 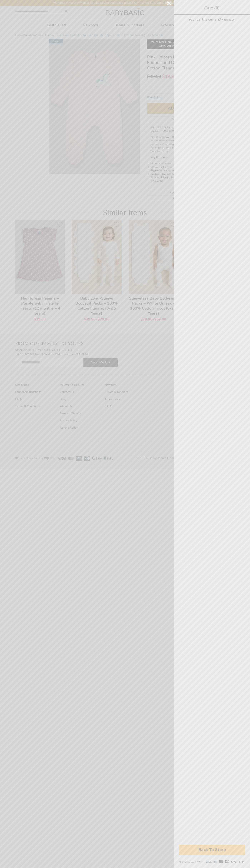 I want to click on a: Back To Store, so click(x=212, y=850).